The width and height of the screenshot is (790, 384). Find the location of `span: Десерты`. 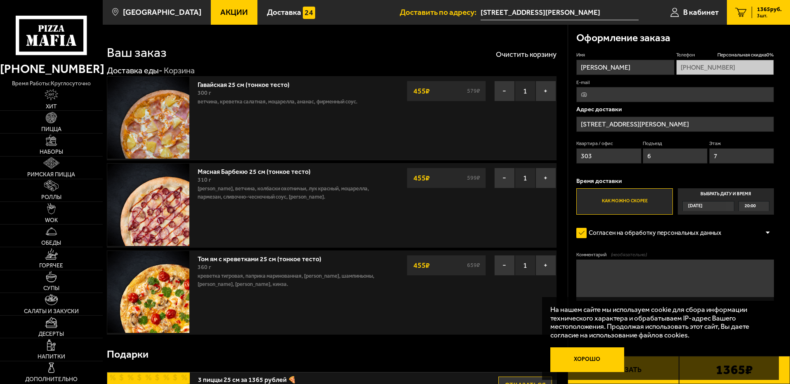

span: Десерты is located at coordinates (51, 335).